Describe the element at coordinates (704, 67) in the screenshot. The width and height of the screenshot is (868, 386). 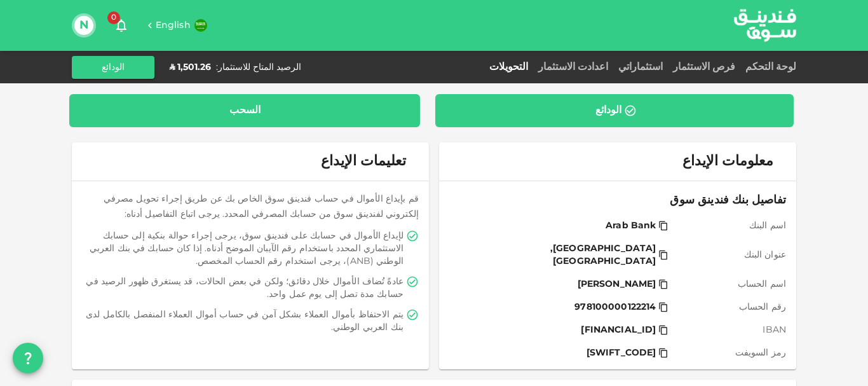
I see `a: فرص الاستثمار` at that location.